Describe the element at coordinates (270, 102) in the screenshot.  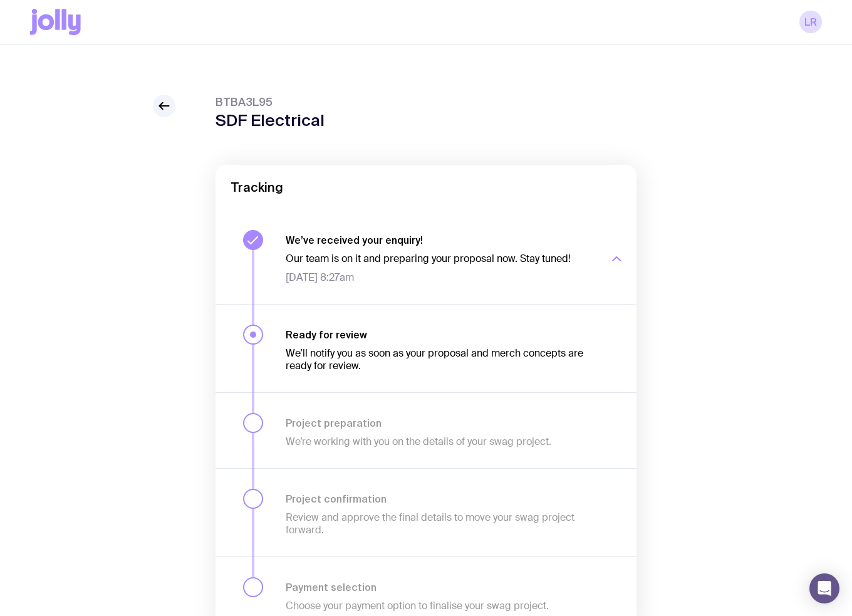
I see `span: BTBA3L95` at that location.